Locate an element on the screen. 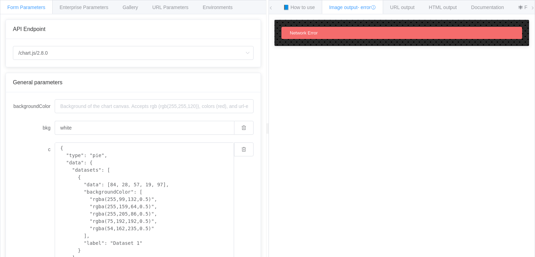 Image resolution: width=535 pixels, height=257 pixels. span: URL Parameters is located at coordinates (170, 7).